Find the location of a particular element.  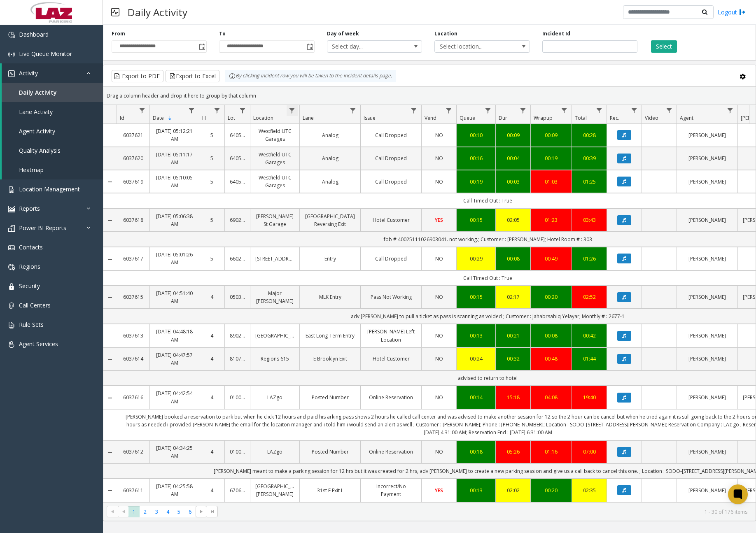

a: 00:42 is located at coordinates (589, 336).